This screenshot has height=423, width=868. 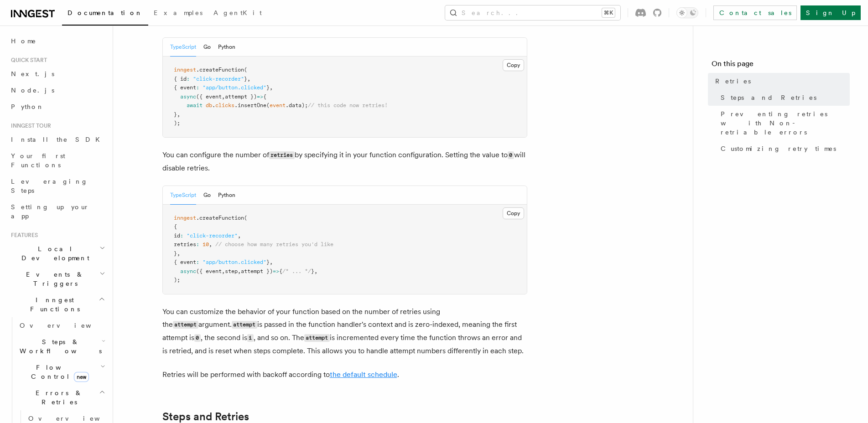 What do you see at coordinates (57, 91) in the screenshot?
I see `a: Node.js` at bounding box center [57, 91].